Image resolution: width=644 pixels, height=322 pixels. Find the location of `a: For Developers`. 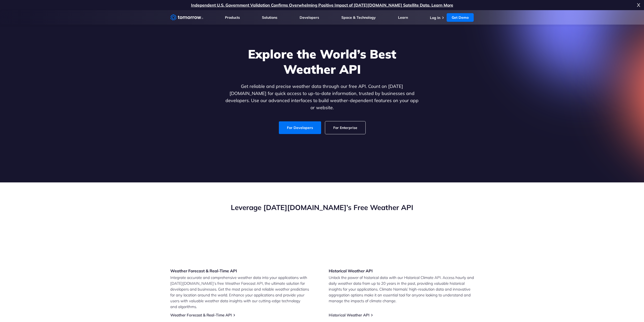

a: For Developers is located at coordinates (300, 127).